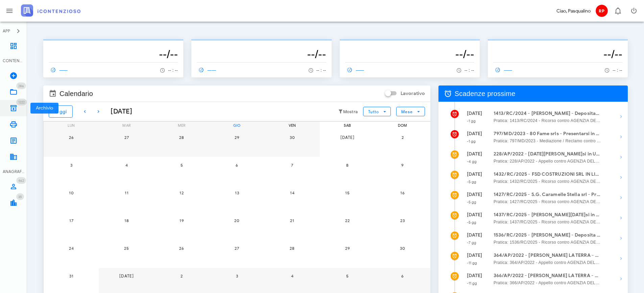 This screenshot has width=644, height=293. I want to click on button: 18, so click(126, 221).